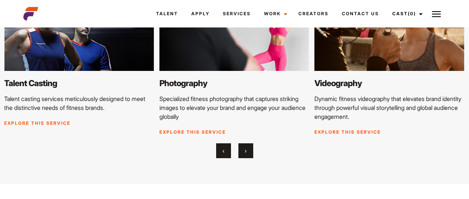 Image resolution: width=469 pixels, height=199 pixels. Describe the element at coordinates (223, 150) in the screenshot. I see `span: Previous` at that location.